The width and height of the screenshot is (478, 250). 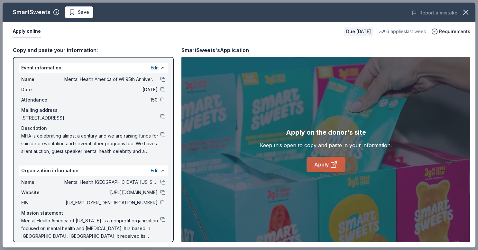 What do you see at coordinates (326, 132) in the screenshot?
I see `div: Apply on the donor's site` at bounding box center [326, 132].